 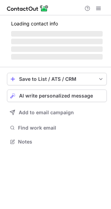 I want to click on button: Notes, so click(x=57, y=142).